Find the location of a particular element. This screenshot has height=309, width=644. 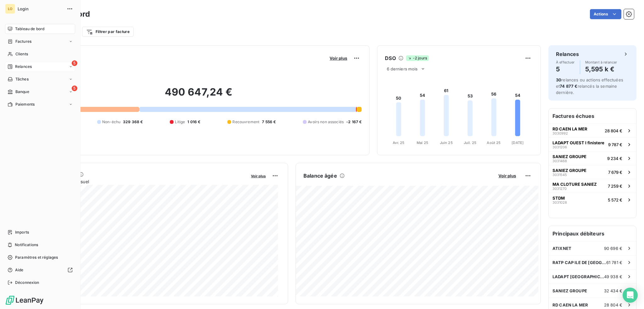

span: 3031028 is located at coordinates (560, 203).